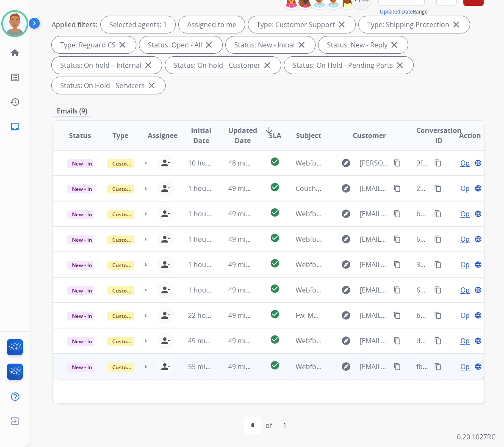 The width and height of the screenshot is (504, 447). I want to click on span: Subject, so click(308, 135).